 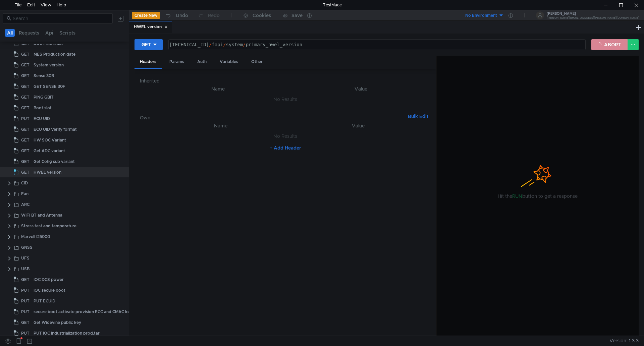 I want to click on div: No Environment, so click(x=481, y=15).